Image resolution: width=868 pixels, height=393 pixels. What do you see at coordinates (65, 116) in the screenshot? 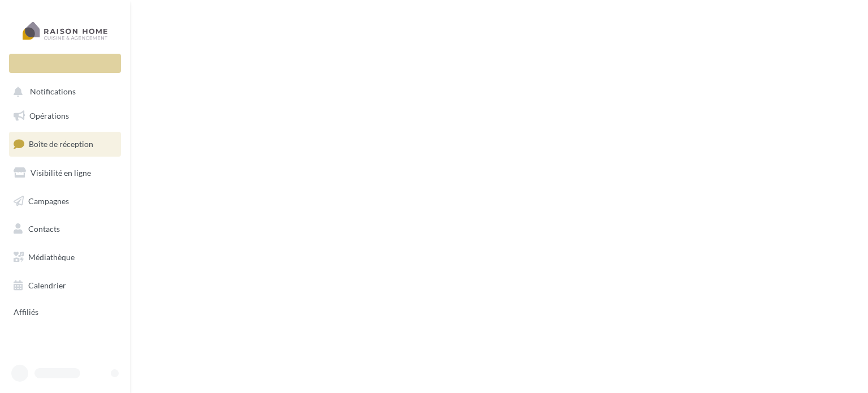
I see `a: Opérations` at bounding box center [65, 116].